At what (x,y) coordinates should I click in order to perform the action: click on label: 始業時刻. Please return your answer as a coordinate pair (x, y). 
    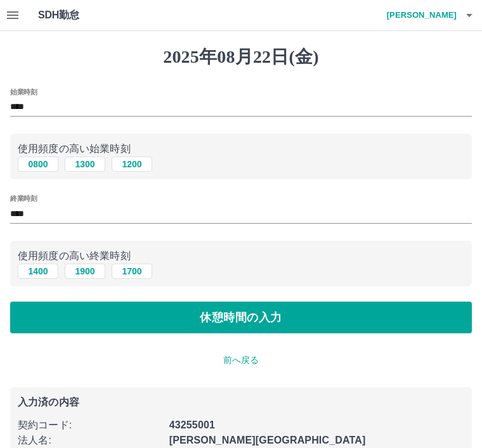
    Looking at the image, I should click on (24, 92).